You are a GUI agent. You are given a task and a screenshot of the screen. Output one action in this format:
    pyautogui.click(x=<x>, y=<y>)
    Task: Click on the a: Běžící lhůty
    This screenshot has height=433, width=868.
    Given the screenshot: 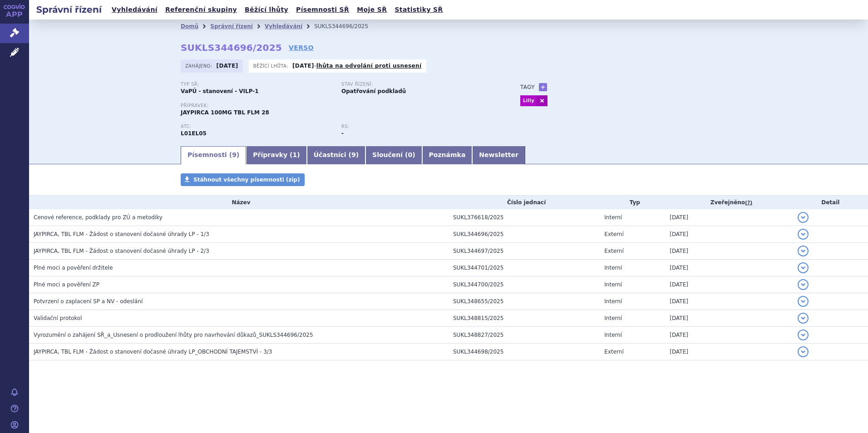 What is the action you would take?
    pyautogui.click(x=267, y=9)
    